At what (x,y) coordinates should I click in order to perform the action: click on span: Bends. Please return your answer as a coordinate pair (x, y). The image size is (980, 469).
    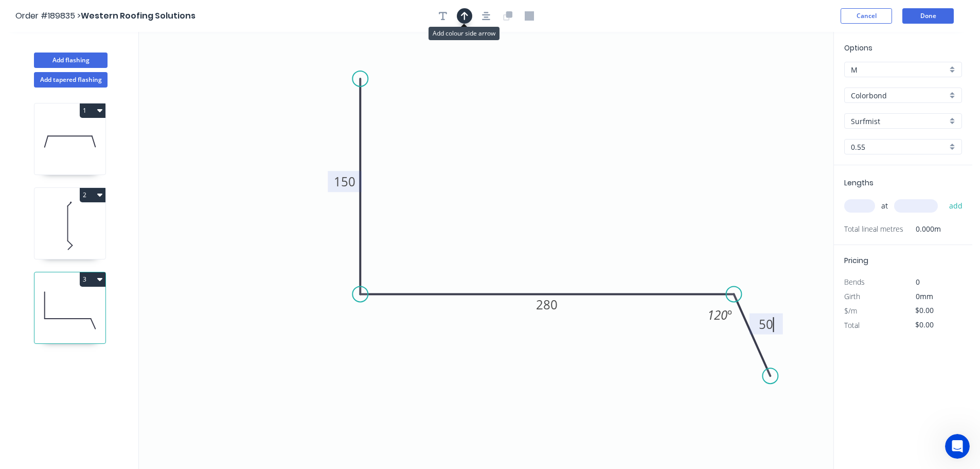
    Looking at the image, I should click on (854, 282).